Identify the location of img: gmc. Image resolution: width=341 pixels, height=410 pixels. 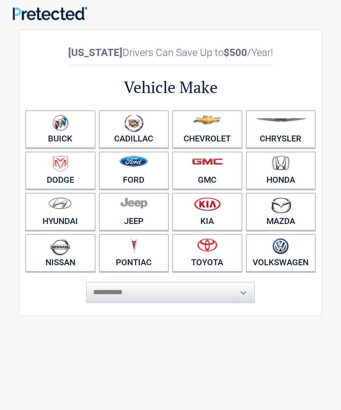
(207, 161).